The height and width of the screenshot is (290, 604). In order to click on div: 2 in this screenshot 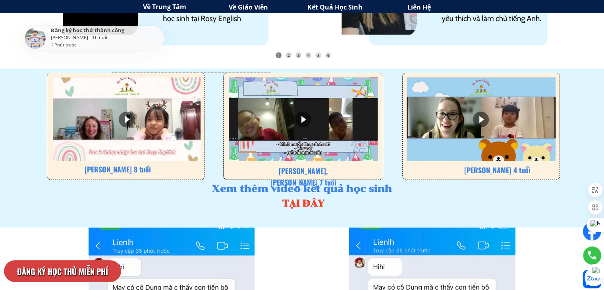, I will do `click(289, 55)`.